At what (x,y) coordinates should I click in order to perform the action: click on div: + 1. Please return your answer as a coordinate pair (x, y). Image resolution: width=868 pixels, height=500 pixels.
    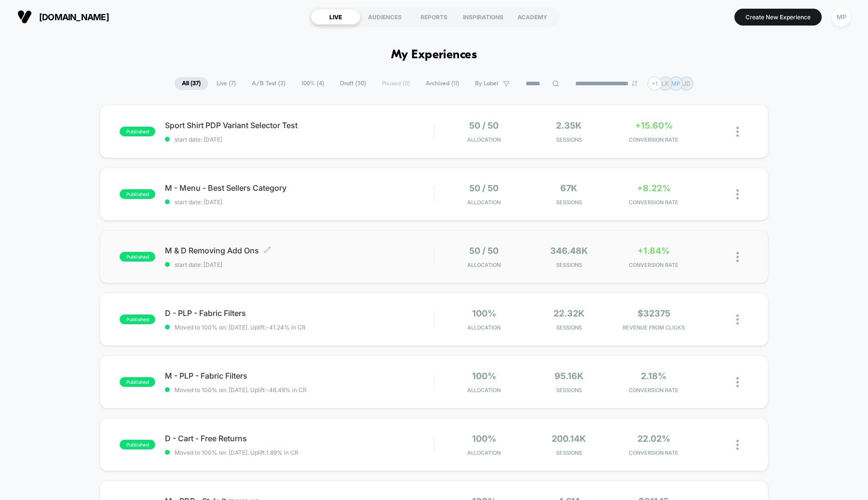
    Looking at the image, I should click on (654, 83).